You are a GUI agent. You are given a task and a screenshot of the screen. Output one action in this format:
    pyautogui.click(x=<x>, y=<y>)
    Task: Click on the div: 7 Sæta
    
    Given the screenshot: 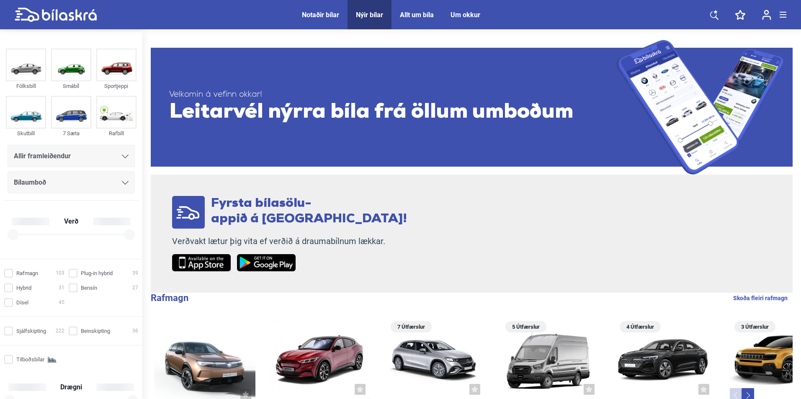 What is the action you would take?
    pyautogui.click(x=71, y=133)
    